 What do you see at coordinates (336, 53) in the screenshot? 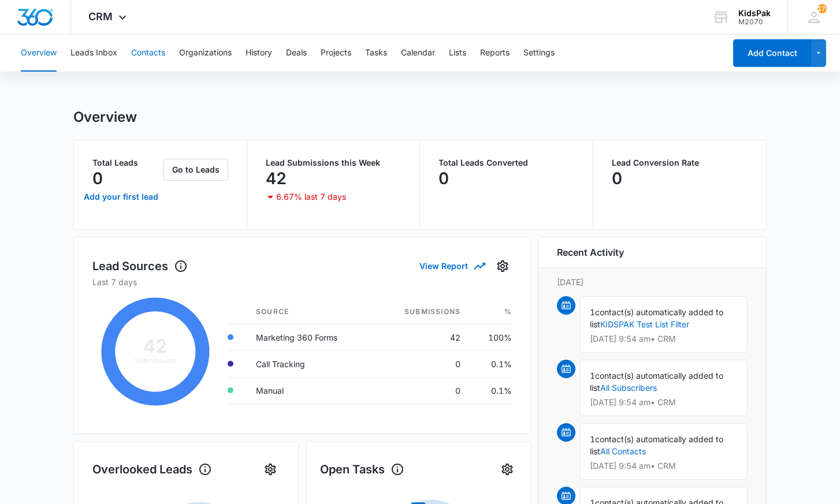
I see `button: Projects` at bounding box center [336, 53].